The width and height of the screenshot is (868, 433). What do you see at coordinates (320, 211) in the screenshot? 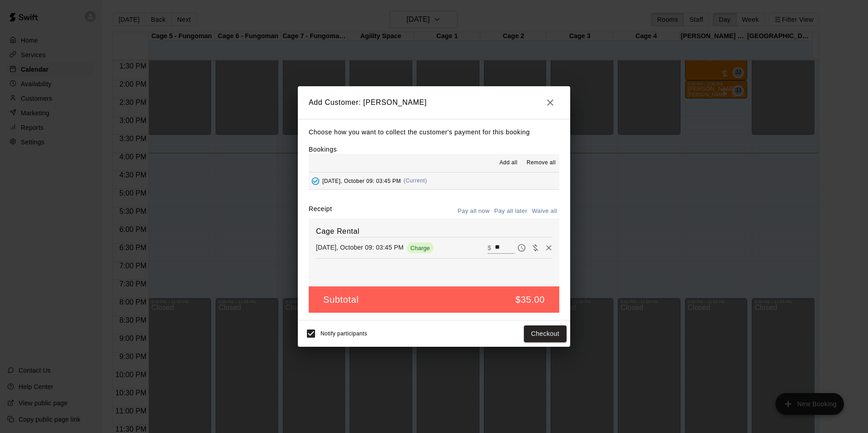
I see `label: Receipt` at bounding box center [320, 211].